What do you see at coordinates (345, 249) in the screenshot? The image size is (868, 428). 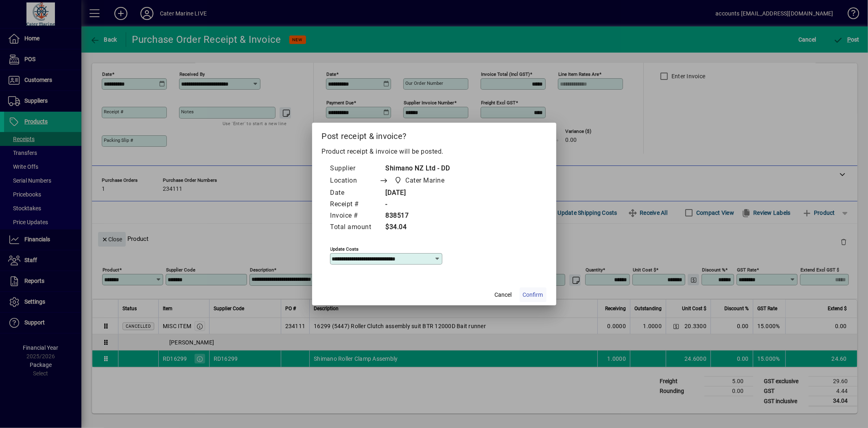 I see `mat-label: Update costs` at bounding box center [345, 249].